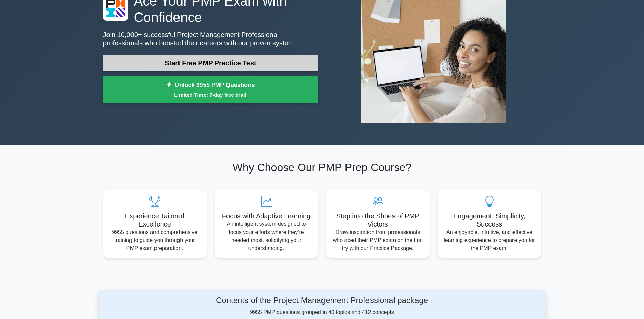 The width and height of the screenshot is (644, 319). I want to click on h4: Contents of the Project Management Professional package, so click(322, 300).